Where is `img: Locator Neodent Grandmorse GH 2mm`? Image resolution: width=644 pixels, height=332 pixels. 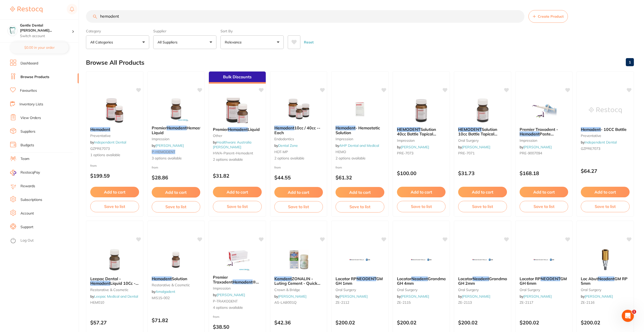
img: Locator Neodent Grandmorse GH 2mm is located at coordinates (482, 260).